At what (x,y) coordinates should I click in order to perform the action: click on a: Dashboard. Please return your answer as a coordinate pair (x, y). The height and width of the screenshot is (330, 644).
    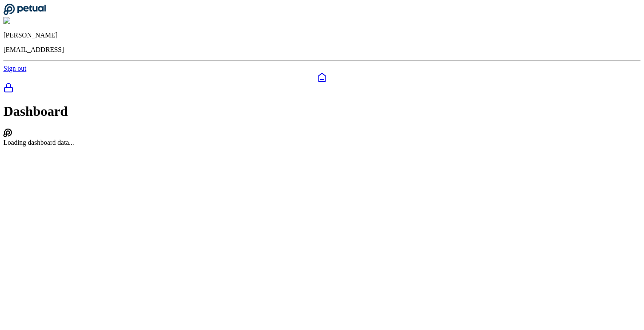
    Looking at the image, I should click on (322, 77).